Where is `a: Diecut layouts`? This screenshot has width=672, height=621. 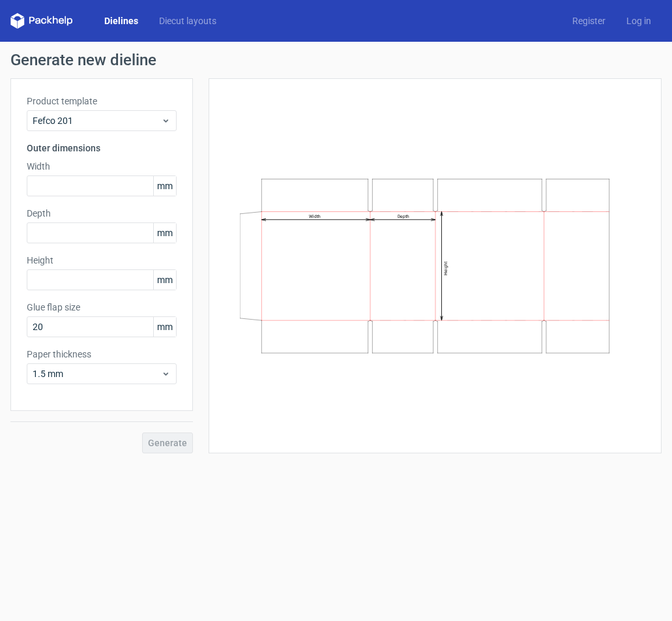
a: Diecut layouts is located at coordinates (188, 21).